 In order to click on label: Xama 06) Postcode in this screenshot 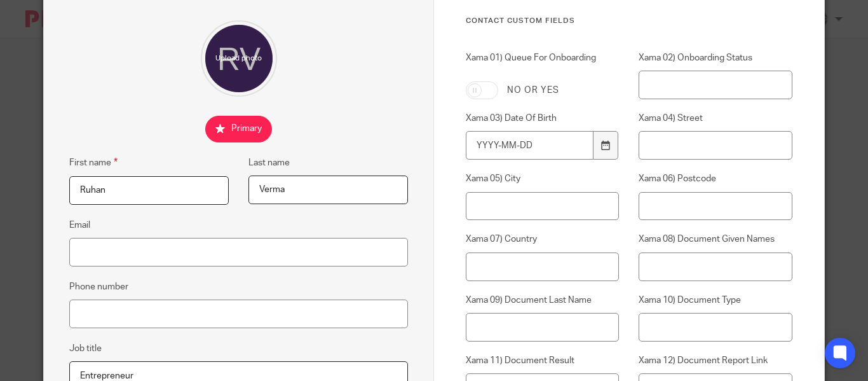, I will do `click(715, 179)`.